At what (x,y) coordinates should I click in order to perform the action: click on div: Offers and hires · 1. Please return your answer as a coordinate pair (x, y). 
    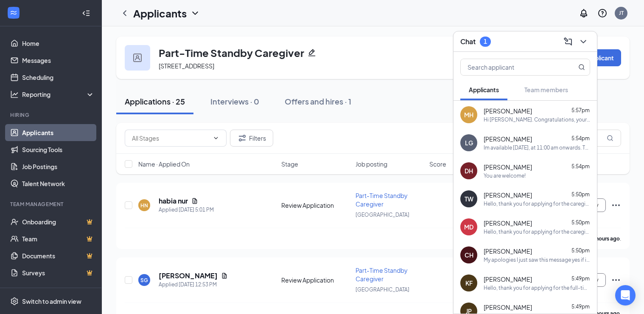
    Looking at the image, I should click on (318, 101).